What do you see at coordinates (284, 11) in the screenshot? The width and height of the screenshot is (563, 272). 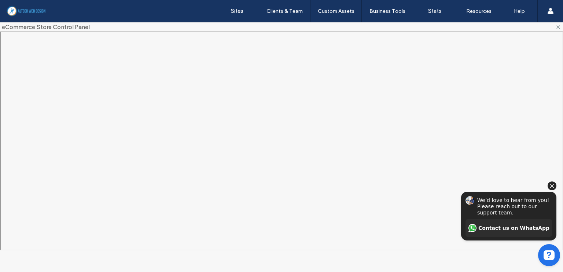 I see `label: Clients & Team` at bounding box center [284, 11].